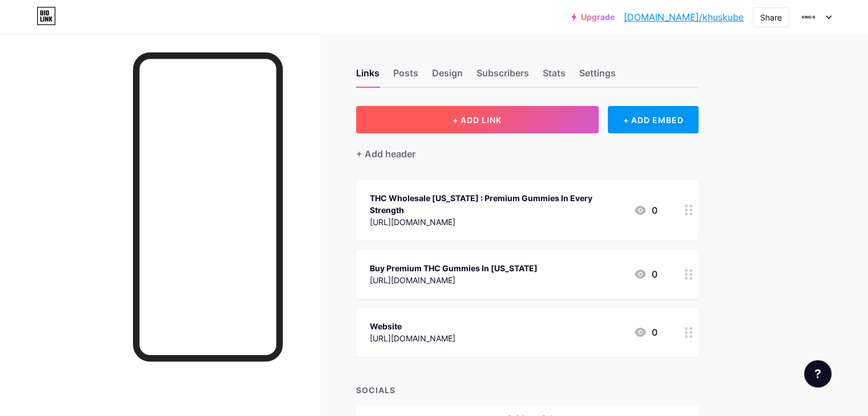 The width and height of the screenshot is (868, 416). Describe the element at coordinates (597, 76) in the screenshot. I see `div: Settings` at that location.